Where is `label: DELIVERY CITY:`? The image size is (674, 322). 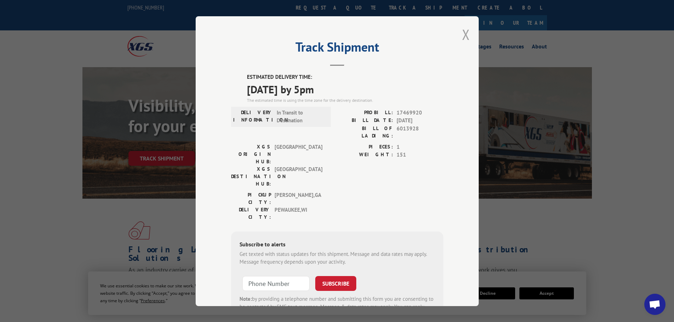 label: DELIVERY CITY: is located at coordinates (251, 213).